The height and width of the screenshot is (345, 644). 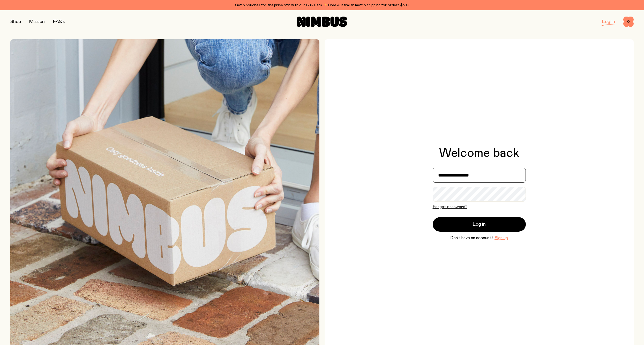 What do you see at coordinates (450, 207) in the screenshot?
I see `button: Forgot password?` at bounding box center [450, 207].